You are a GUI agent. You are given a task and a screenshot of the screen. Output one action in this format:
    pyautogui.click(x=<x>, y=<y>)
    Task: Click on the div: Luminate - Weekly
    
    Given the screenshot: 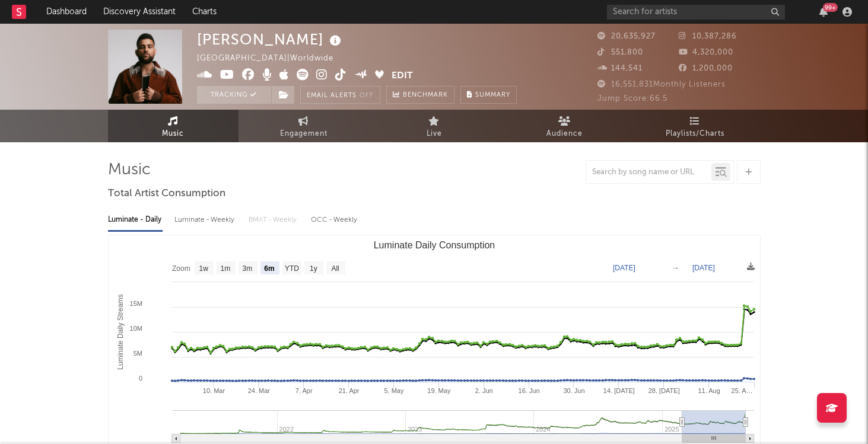 What is the action you would take?
    pyautogui.click(x=206, y=220)
    